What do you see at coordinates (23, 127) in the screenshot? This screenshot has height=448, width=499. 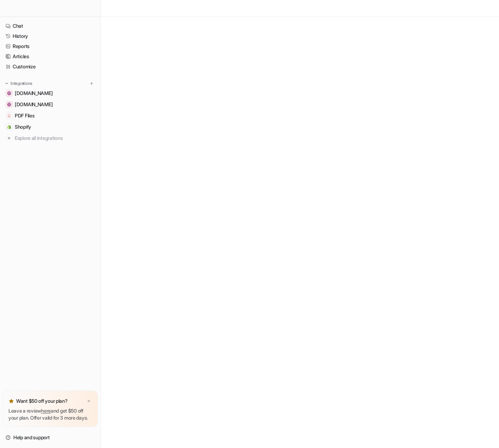 I see `span: Shopify` at bounding box center [23, 127].